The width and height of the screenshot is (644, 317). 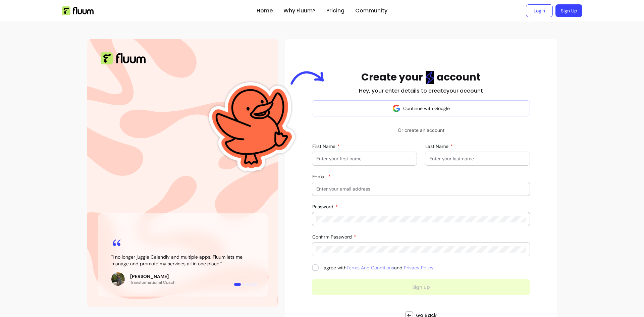 What do you see at coordinates (364, 159) in the screenshot?
I see `input: First Name` at bounding box center [364, 159].